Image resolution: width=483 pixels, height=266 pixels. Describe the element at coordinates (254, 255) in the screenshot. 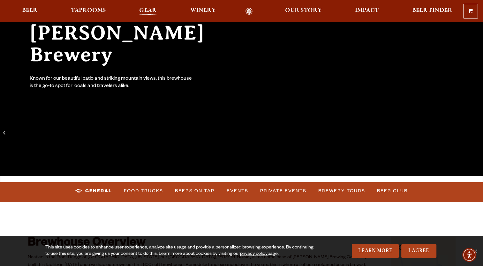

I see `a: privacy policy` at that location.